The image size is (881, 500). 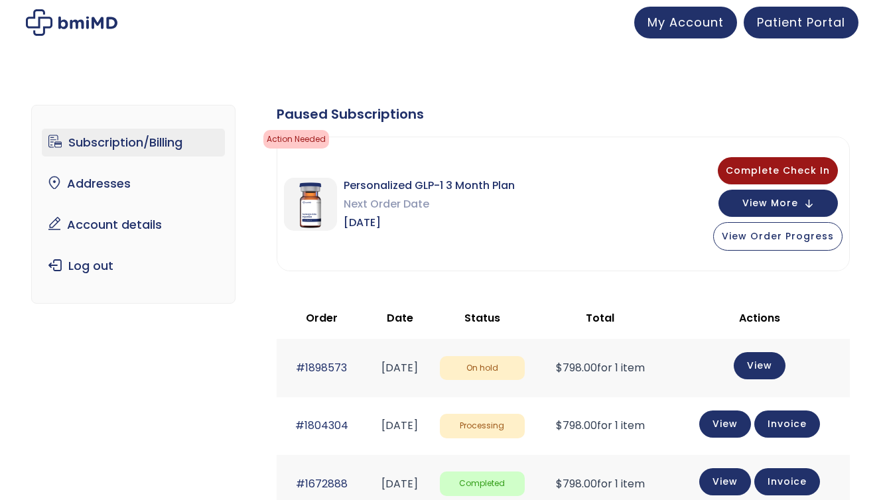 I want to click on button: View Order Progress, so click(x=778, y=236).